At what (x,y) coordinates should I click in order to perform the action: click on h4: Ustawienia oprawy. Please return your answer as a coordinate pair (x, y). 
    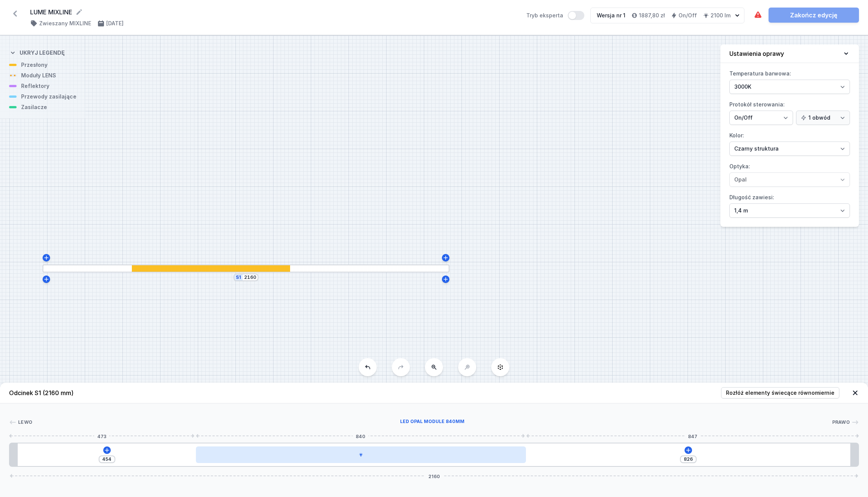
    Looking at the image, I should click on (757, 54).